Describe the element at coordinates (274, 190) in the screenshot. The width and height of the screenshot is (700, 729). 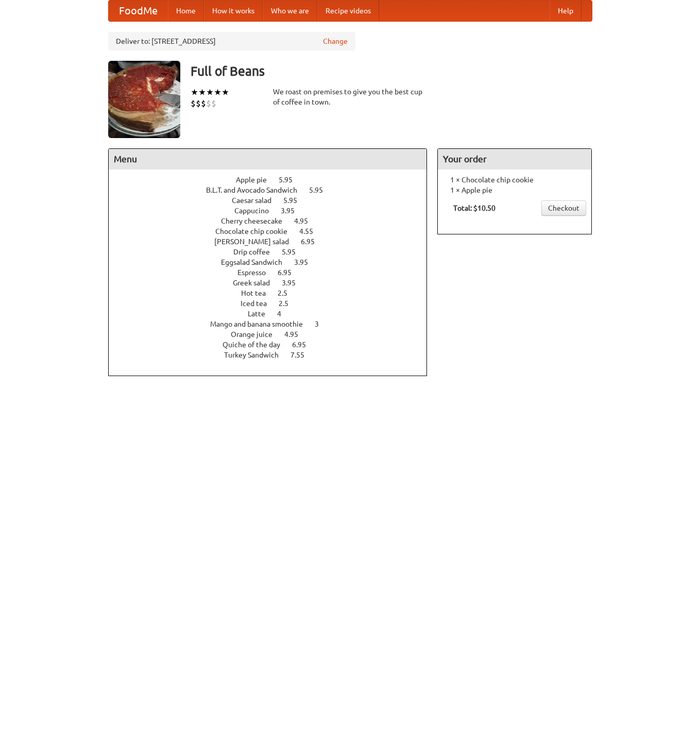
I see `a: B.L.T. and Avocado Sandwich 5.95` at that location.